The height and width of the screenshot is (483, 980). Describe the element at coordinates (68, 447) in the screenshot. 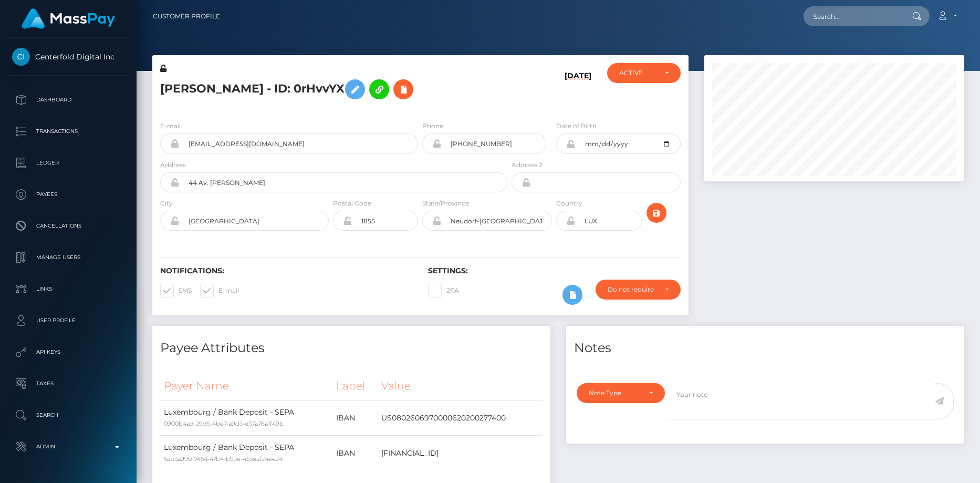

I see `a: Admin` at that location.